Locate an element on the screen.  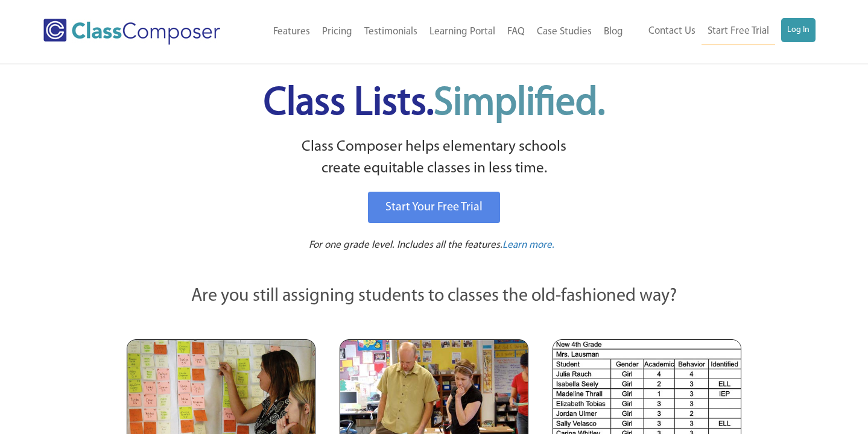
p: Class Composer helps elementary schools create equitable classes in less time. is located at coordinates (434, 158).